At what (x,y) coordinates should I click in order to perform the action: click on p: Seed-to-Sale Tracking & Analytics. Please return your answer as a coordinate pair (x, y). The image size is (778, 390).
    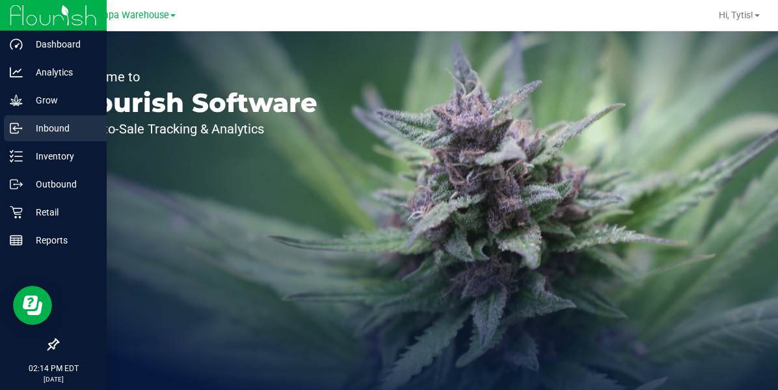
    Looking at the image, I should click on (194, 129).